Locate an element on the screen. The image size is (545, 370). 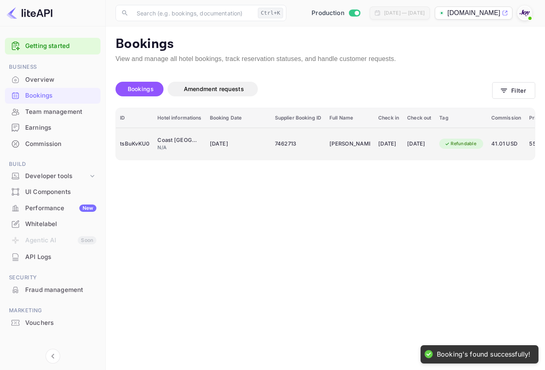
span: Marketing is located at coordinates (52, 310).